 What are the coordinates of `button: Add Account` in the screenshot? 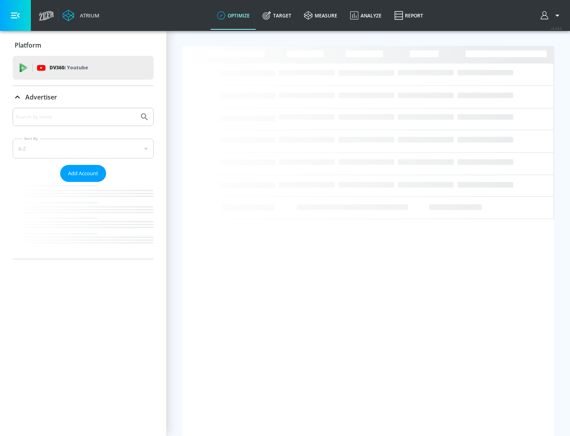 It's located at (83, 173).